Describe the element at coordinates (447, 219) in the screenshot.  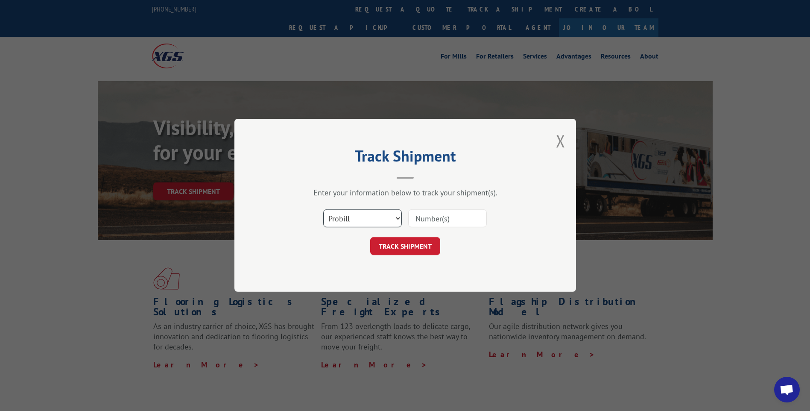
I see `input: Number(s)` at that location.